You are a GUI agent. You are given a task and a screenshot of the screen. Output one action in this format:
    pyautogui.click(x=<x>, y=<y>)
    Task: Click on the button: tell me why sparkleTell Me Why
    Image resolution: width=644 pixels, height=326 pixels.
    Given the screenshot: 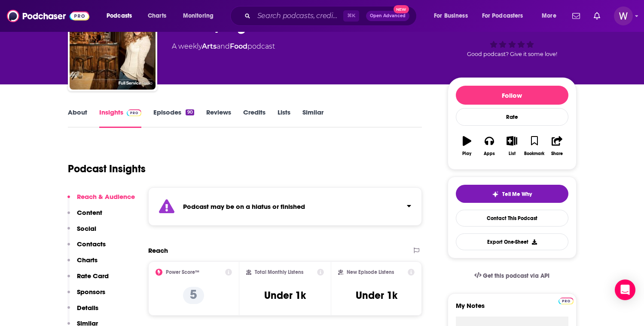 What is the action you would take?
    pyautogui.click(x=512, y=193)
    